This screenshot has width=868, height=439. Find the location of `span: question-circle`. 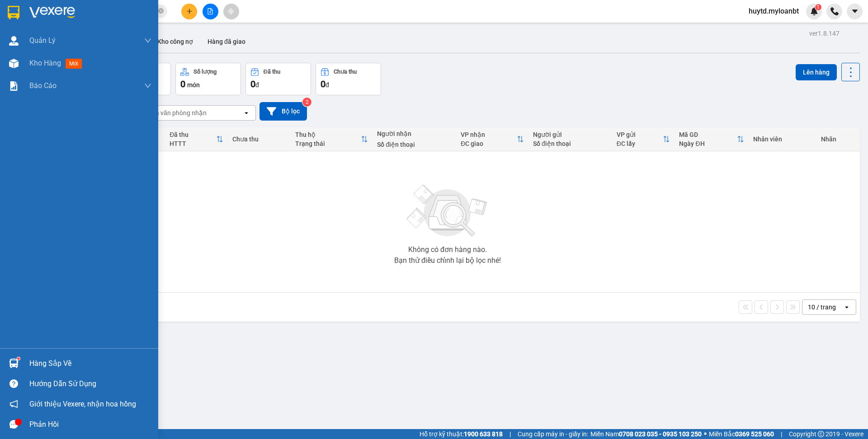

span: question-circle is located at coordinates (13, 384).